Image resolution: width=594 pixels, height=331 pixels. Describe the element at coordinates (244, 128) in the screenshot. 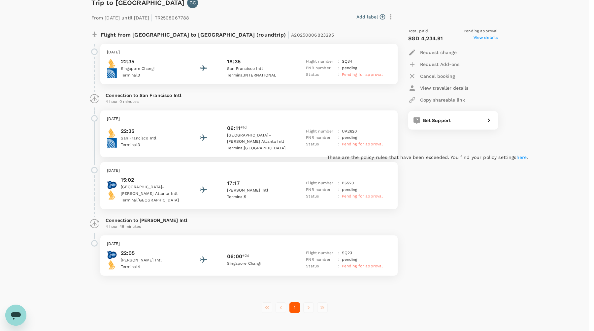

I see `span: +1d` at that location.